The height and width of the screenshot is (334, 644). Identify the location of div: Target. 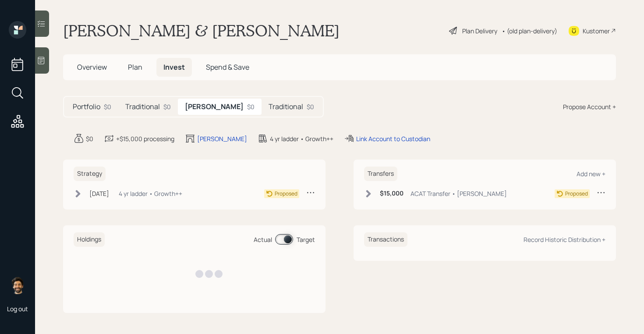
(305, 240).